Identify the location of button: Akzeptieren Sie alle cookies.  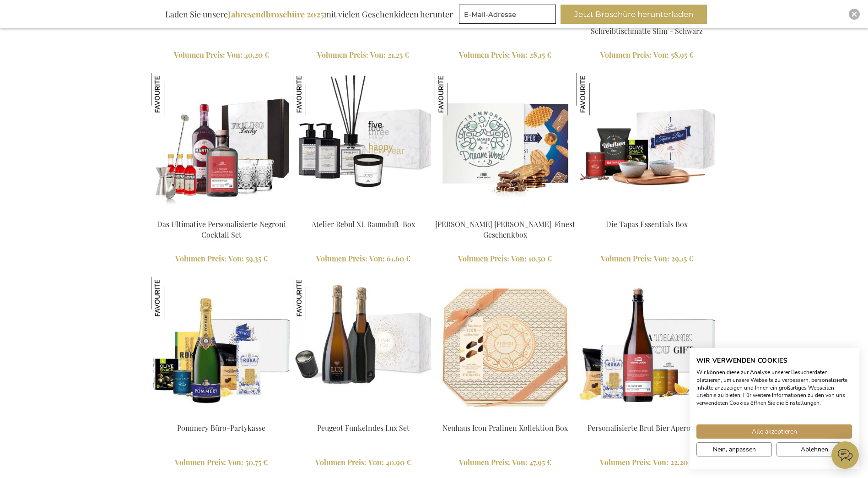
(774, 431).